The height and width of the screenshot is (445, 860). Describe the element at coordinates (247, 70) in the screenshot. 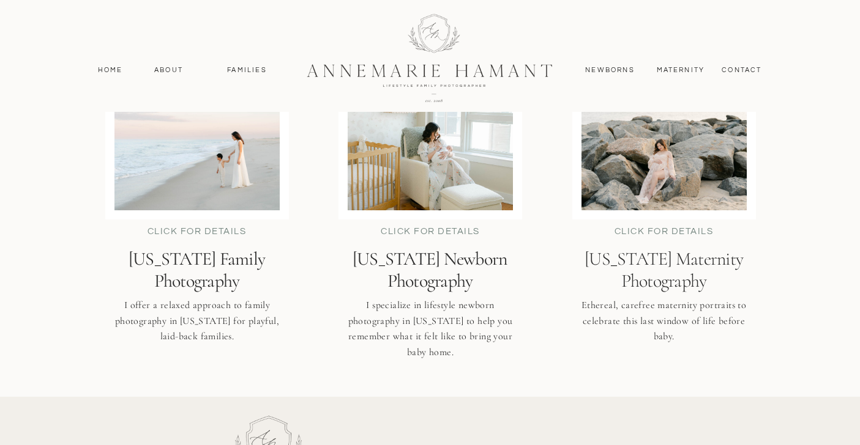

I see `nav: Families` at that location.